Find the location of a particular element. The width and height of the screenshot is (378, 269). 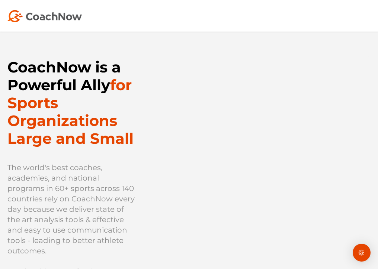

span: for Sports Organizations Large and Small is located at coordinates (70, 112).